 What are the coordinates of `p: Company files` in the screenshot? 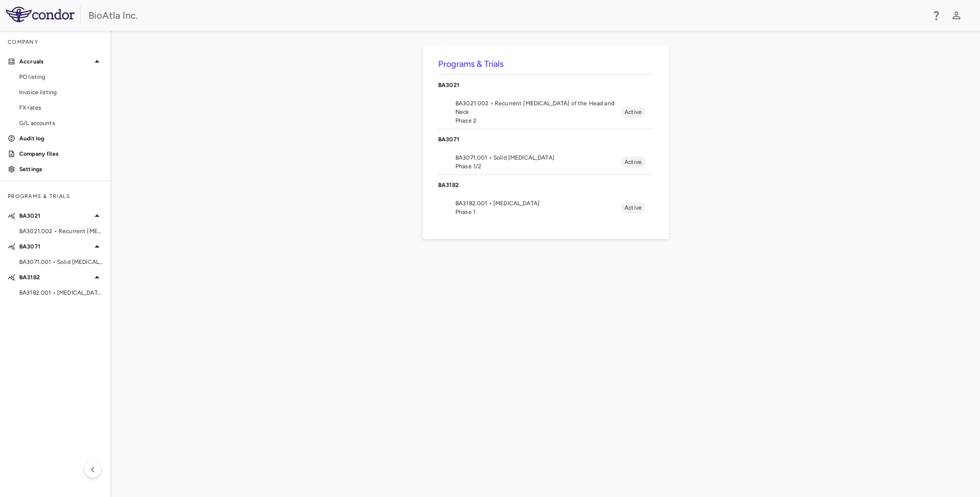 It's located at (61, 153).